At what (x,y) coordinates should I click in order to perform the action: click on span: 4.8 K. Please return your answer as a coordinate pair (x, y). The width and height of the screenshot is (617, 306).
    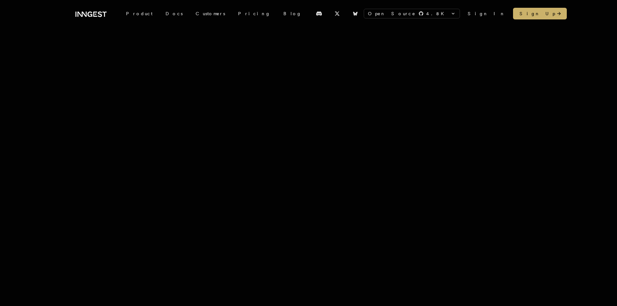
    Looking at the image, I should click on (437, 14).